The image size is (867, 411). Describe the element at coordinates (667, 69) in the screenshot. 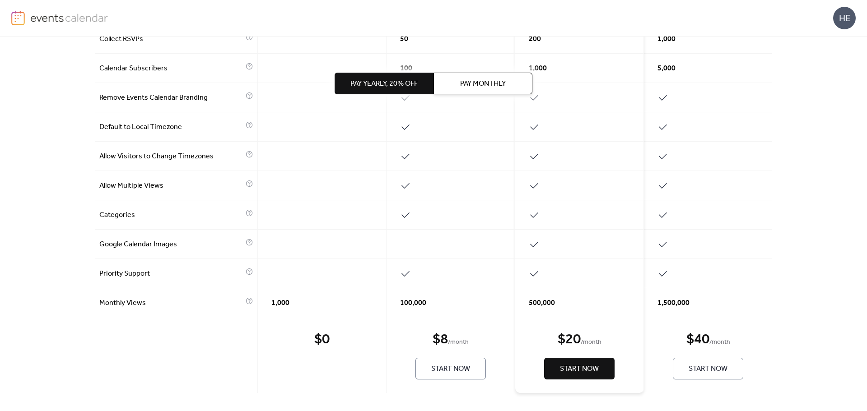

I see `span: 5,000` at that location.